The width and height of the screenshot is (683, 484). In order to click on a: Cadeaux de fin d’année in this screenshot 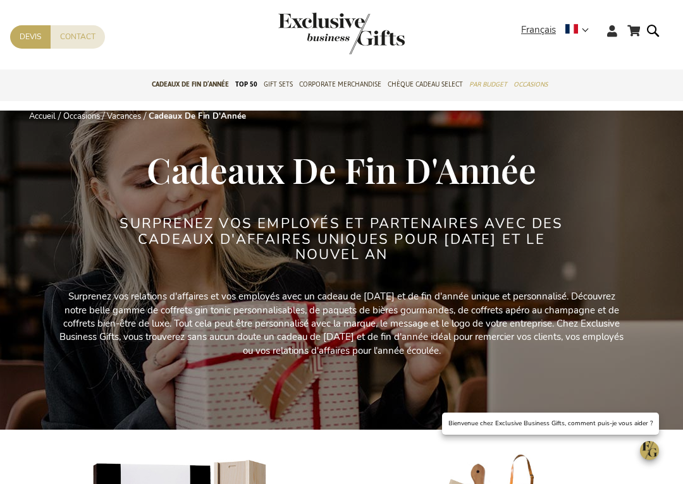, I will do `click(190, 85)`.